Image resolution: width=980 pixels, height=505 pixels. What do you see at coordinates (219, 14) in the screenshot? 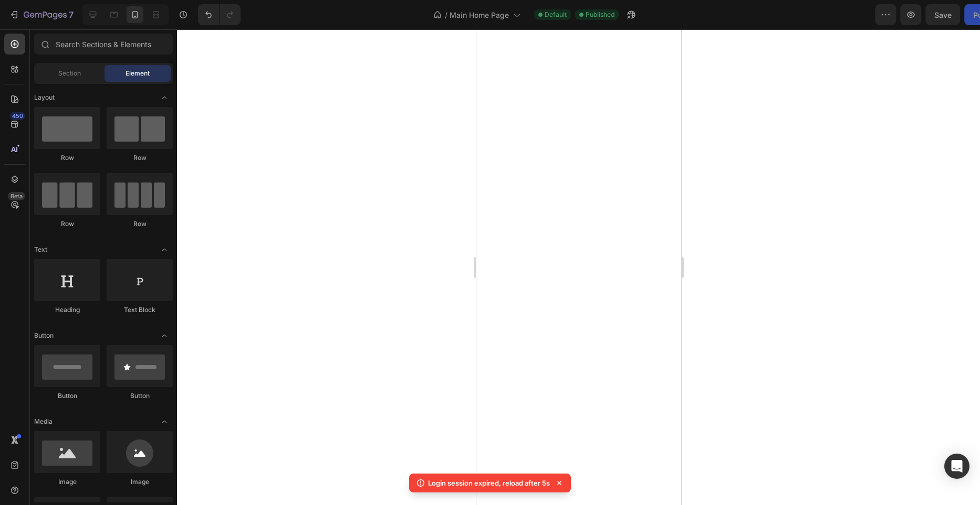
I see `div: Undo/Redo` at bounding box center [219, 14].